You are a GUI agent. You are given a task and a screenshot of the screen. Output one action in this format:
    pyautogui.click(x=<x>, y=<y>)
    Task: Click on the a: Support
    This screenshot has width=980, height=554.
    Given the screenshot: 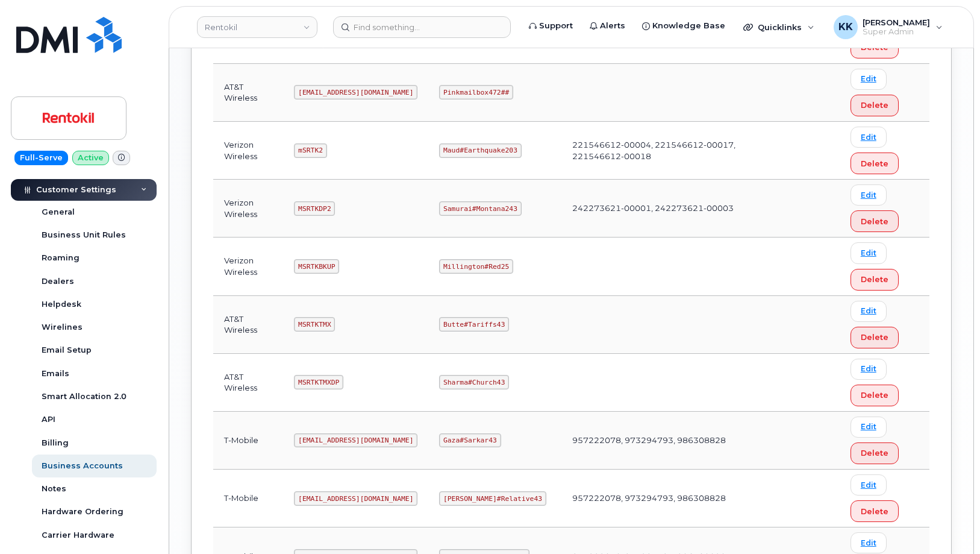 What is the action you would take?
    pyautogui.click(x=551, y=26)
    